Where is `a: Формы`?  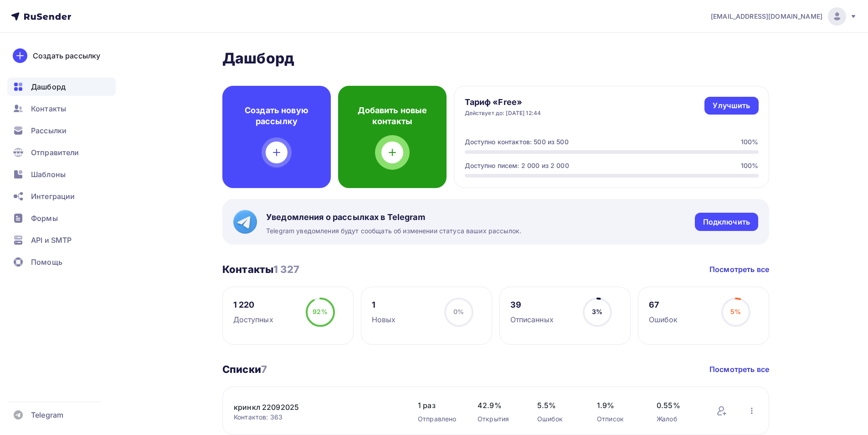
a: Формы is located at coordinates (61, 218).